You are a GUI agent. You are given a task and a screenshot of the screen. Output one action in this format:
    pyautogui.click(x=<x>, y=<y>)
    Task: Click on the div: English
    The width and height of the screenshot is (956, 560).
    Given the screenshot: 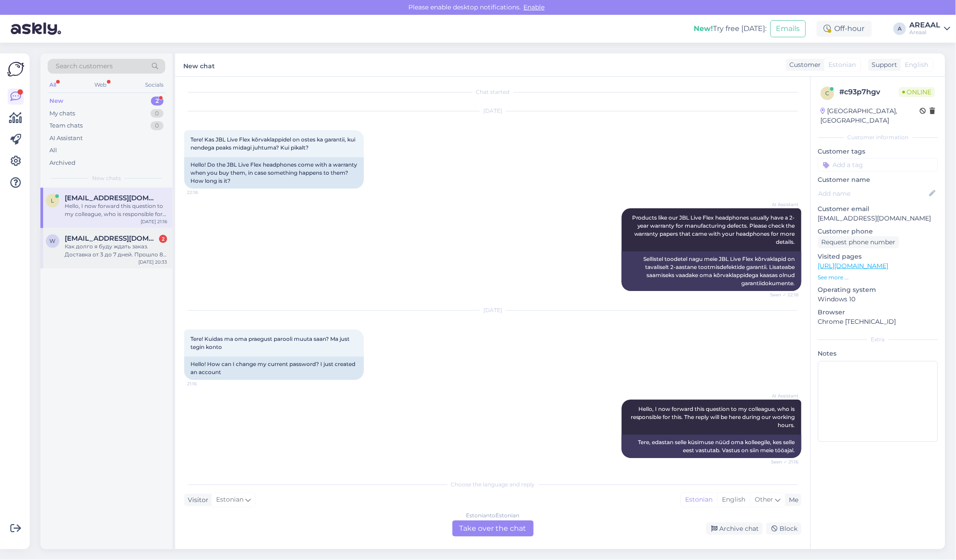 What is the action you would take?
    pyautogui.click(x=734, y=500)
    